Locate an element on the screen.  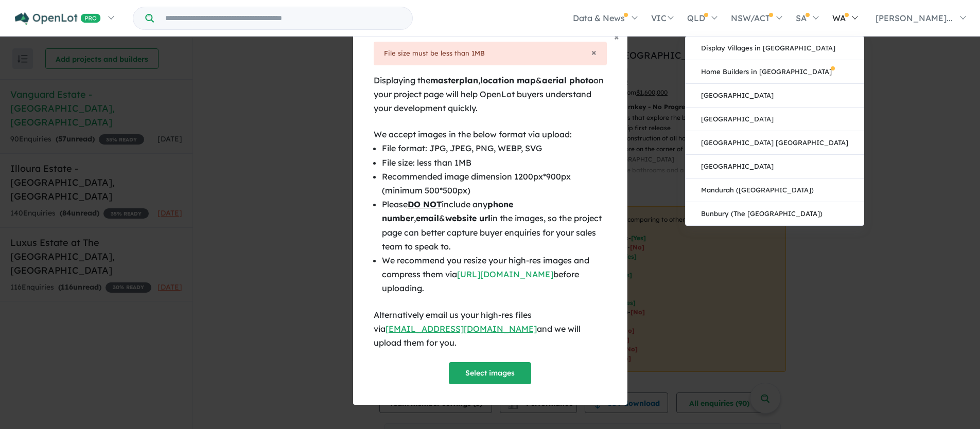
b: website url is located at coordinates (468, 218).